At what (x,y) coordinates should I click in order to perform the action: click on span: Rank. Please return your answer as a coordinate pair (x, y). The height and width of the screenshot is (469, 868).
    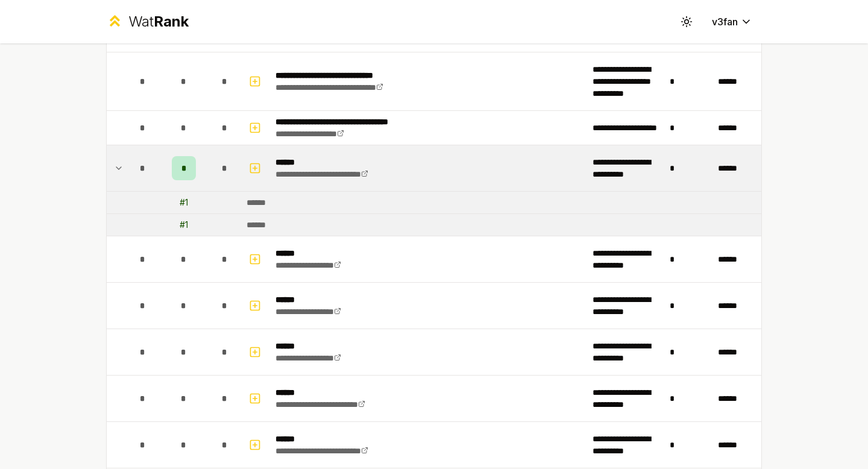
    Looking at the image, I should click on (172, 21).